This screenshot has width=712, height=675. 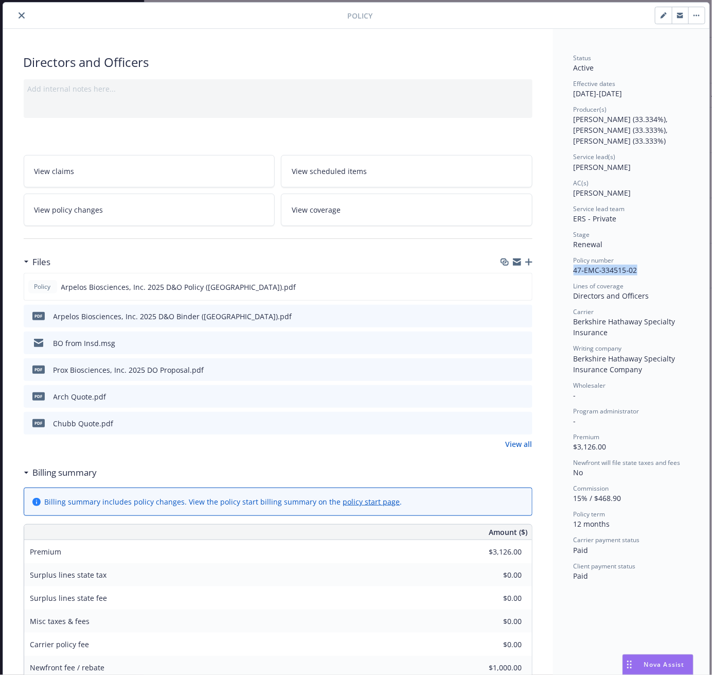 I want to click on span: Service lead(s), so click(x=595, y=156).